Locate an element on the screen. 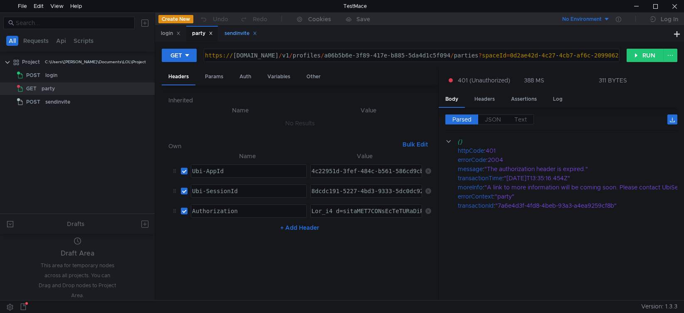  button: Create New is located at coordinates (176, 19).